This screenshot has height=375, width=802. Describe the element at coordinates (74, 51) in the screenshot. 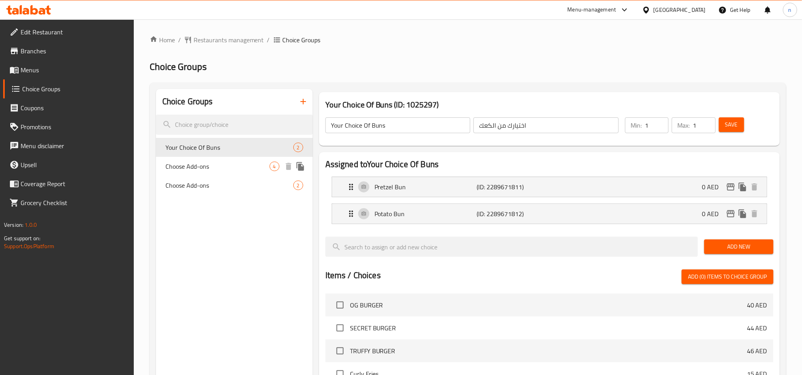

I see `span: Branches` at that location.